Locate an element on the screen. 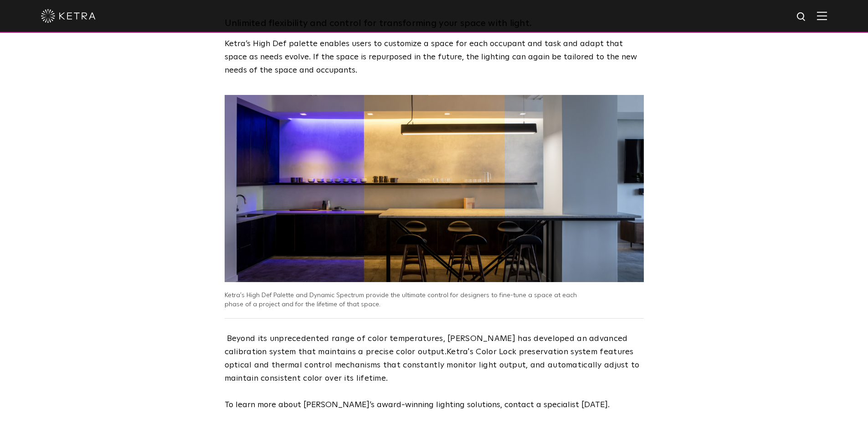  img: ketra-logo-2019-white is located at coordinates (68, 16).